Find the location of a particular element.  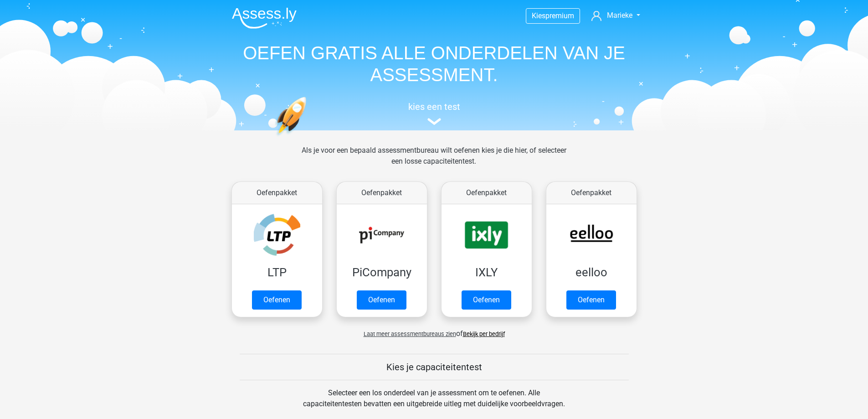

img: Assessly is located at coordinates (264, 18).